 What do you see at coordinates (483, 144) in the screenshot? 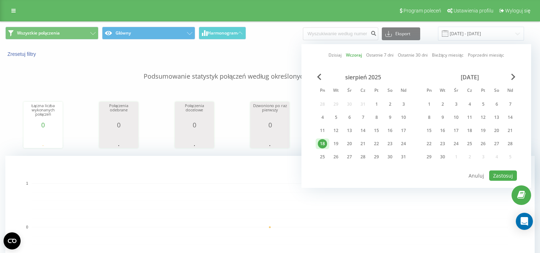
I see `div: pt 26 wrz 2025` at bounding box center [483, 144].